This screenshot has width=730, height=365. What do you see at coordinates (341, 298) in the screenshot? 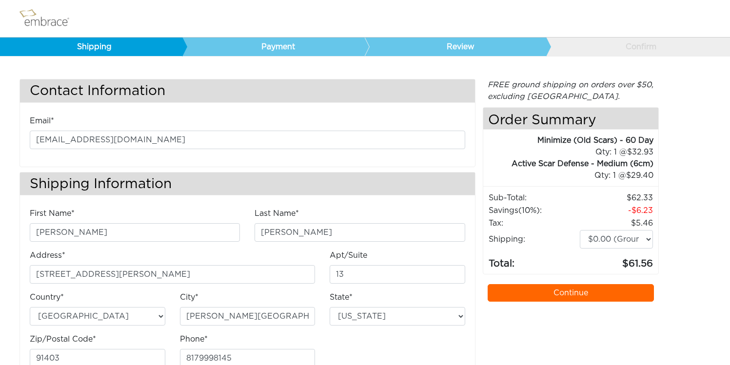
I see `label: State*` at bounding box center [341, 298].